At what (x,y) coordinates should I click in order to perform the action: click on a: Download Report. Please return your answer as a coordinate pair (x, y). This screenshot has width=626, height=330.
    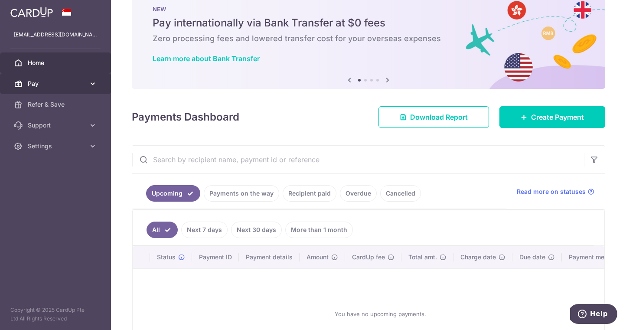
    Looking at the image, I should click on (433, 117).